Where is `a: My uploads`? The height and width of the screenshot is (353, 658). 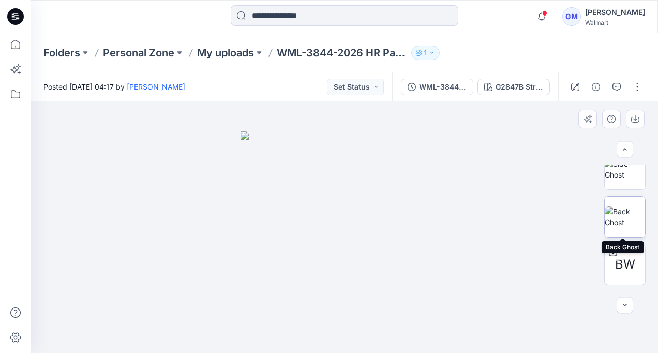
a: My uploads is located at coordinates (225, 53).